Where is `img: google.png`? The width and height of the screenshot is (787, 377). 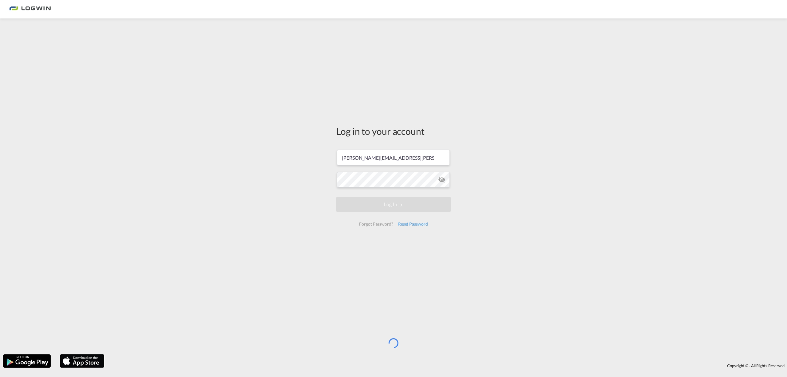
img: google.png is located at coordinates (27, 361).